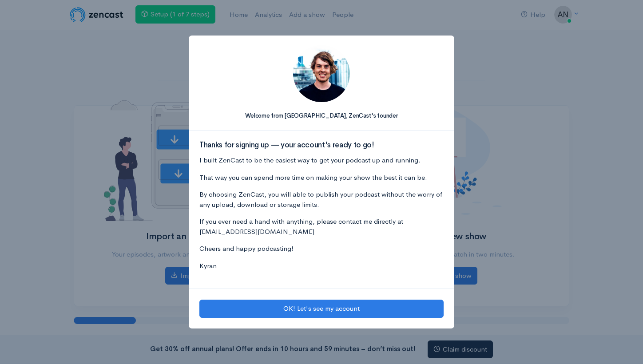 This screenshot has height=364, width=643. Describe the element at coordinates (322, 308) in the screenshot. I see `button: OK! Let's see my account` at that location.